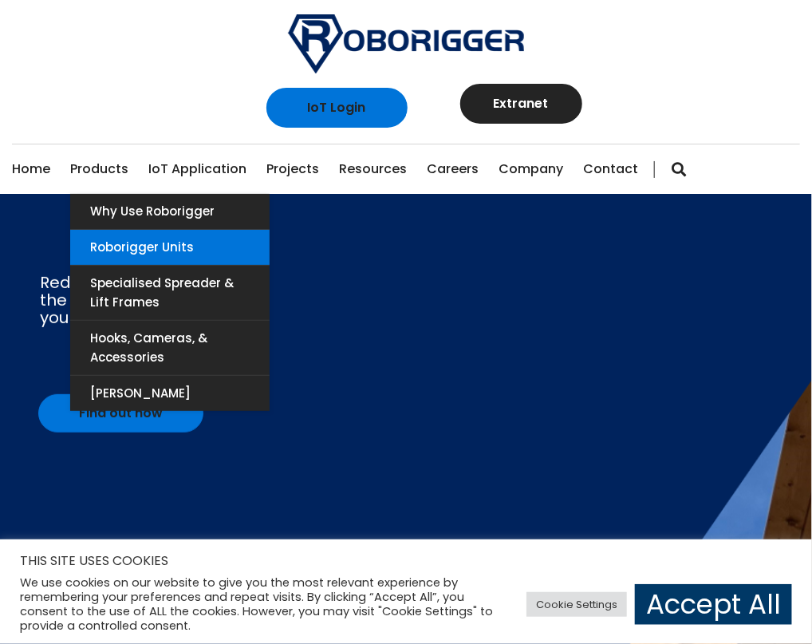 This screenshot has height=644, width=812. Describe the element at coordinates (265, 604) in the screenshot. I see `div: We use cookies on our website to give you the most relevant experience by remembering your prefer...` at that location.